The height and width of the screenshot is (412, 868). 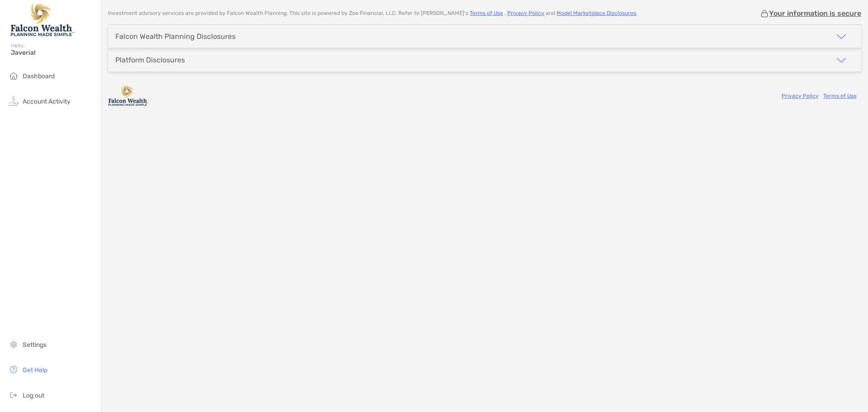 What do you see at coordinates (14, 395) in the screenshot?
I see `img: logout icon` at bounding box center [14, 395].